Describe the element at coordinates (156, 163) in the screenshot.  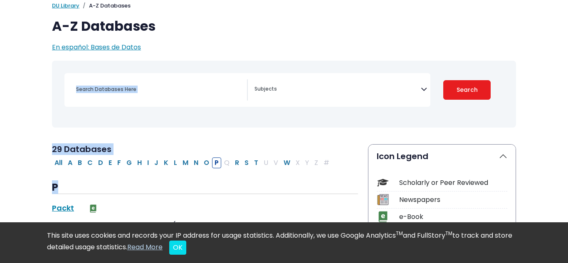
I see `button: Filter Results J` at that location.